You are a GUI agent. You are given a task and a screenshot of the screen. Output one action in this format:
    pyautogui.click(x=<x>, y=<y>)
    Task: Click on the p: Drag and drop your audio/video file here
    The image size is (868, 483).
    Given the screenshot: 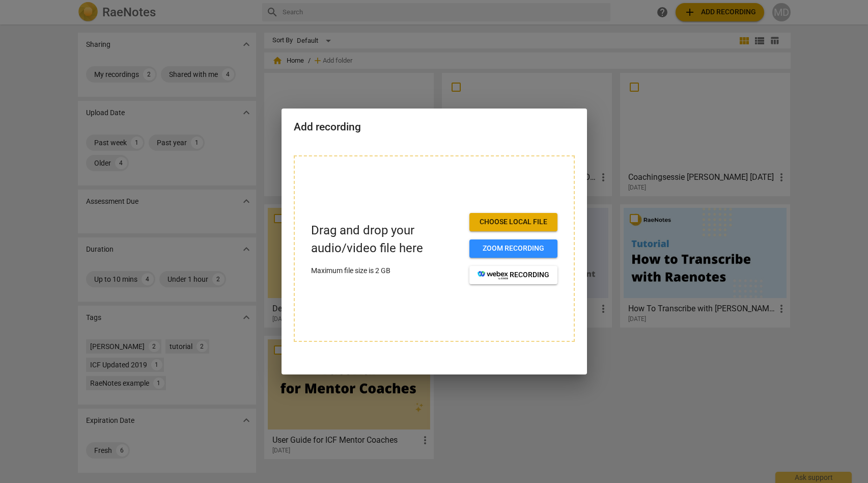 What is the action you would take?
    pyautogui.click(x=386, y=239)
    